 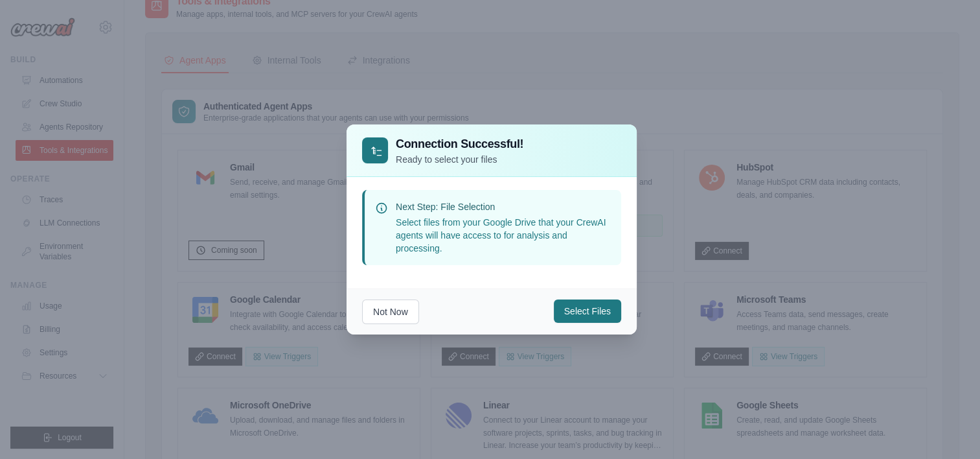 What do you see at coordinates (391, 312) in the screenshot?
I see `button: Not Now` at bounding box center [391, 312].